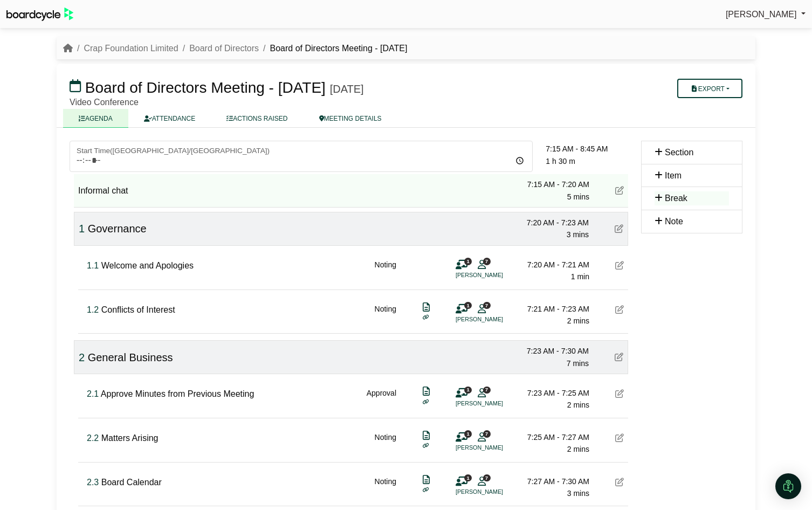 The image size is (812, 510). Describe the element at coordinates (130, 438) in the screenshot. I see `span: Matters Arising` at that location.